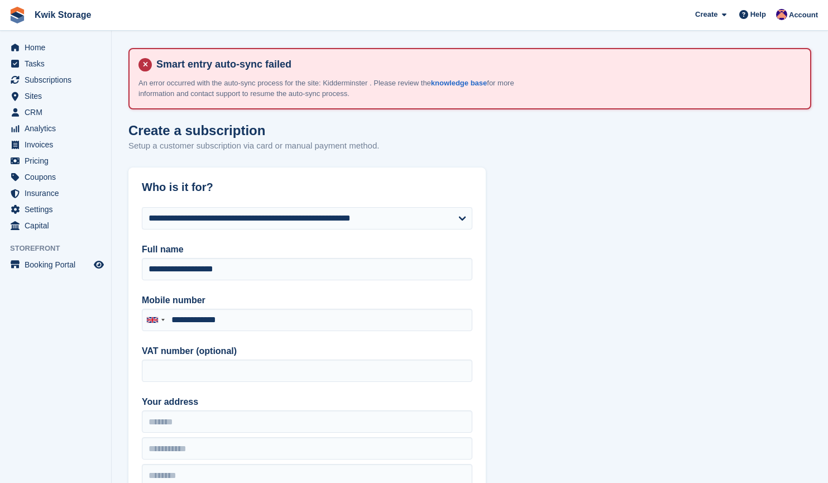 The height and width of the screenshot is (483, 828). What do you see at coordinates (60, 248) in the screenshot?
I see `span: Storefront` at bounding box center [60, 248].